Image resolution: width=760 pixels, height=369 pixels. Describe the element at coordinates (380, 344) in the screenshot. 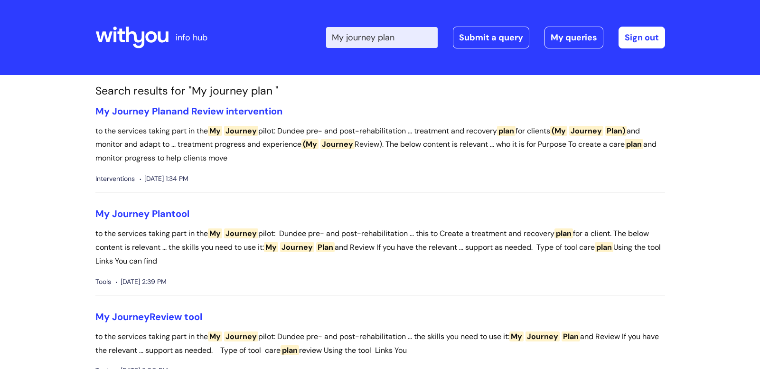

I see `p: to the services taking part in the pilot: Dundee pre- and post-rehabilitation ... the skills you ...` at that location.